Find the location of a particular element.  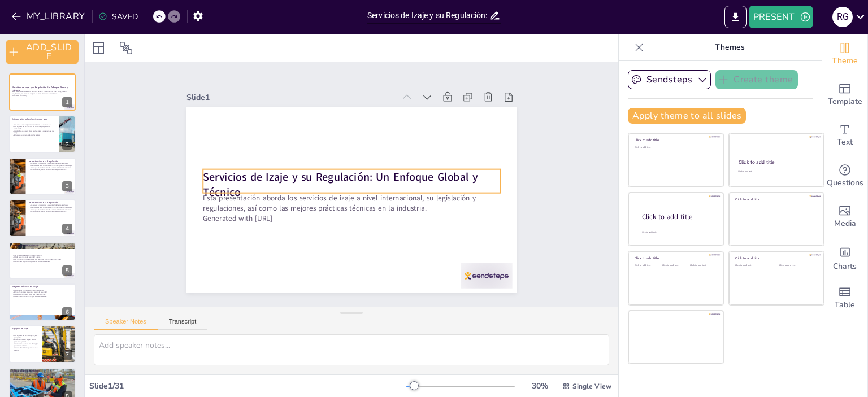

p: La planificación meticulosa es clave para las operaciones de izaje. is located at coordinates (34, 131).